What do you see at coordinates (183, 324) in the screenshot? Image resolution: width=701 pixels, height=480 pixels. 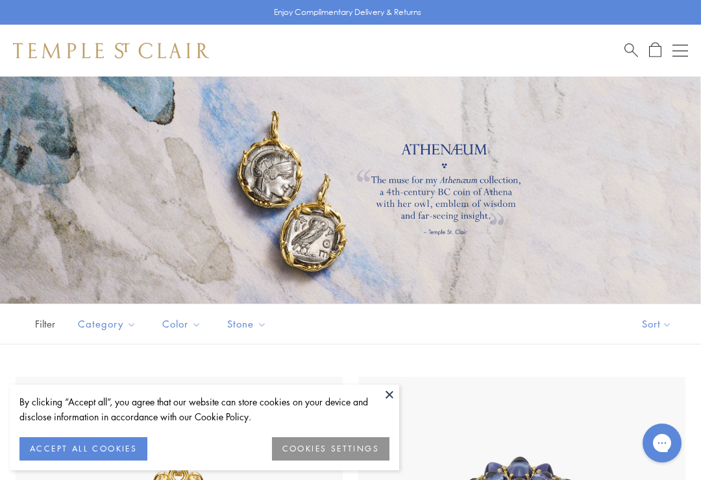 I see `span: Color` at bounding box center [183, 324].